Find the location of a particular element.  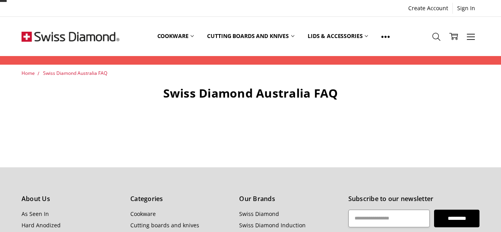

a: Create Account is located at coordinates (428, 8).